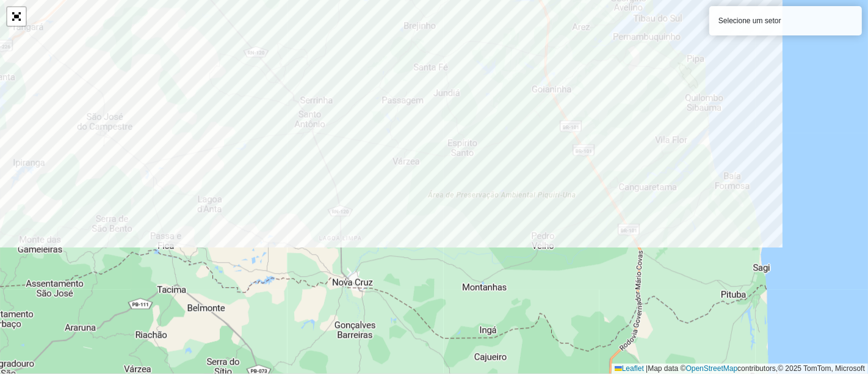 The image size is (868, 374). Describe the element at coordinates (740, 368) in the screenshot. I see `div: Map data © contributors,© 2025 TomTom, Microsoft` at that location.